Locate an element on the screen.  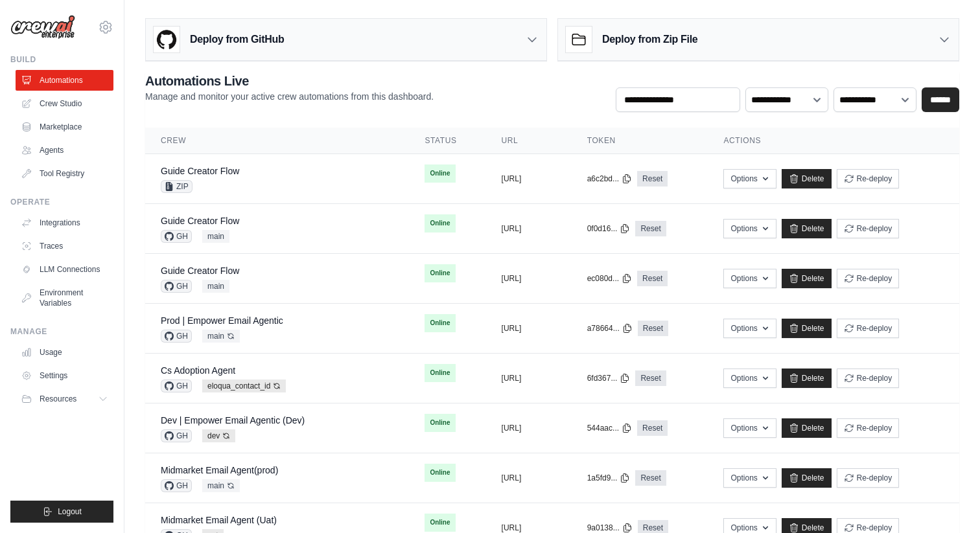
th: Actions is located at coordinates (833, 141).